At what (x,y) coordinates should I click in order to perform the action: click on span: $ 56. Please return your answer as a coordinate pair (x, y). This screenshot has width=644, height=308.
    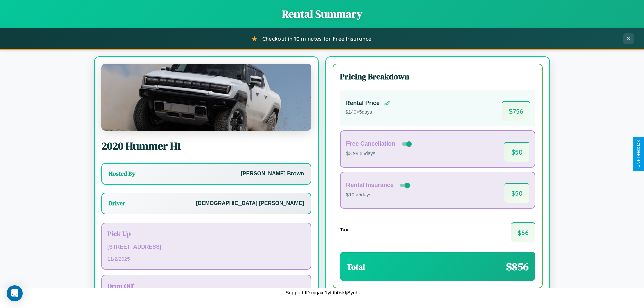
    Looking at the image, I should click on (523, 232).